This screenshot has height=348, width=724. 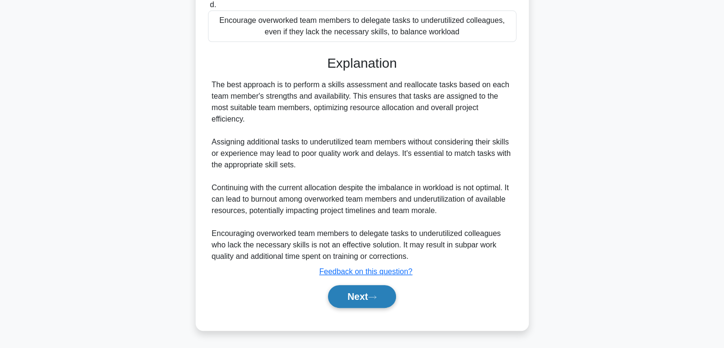 I want to click on a: Feedback on this question?, so click(x=366, y=271).